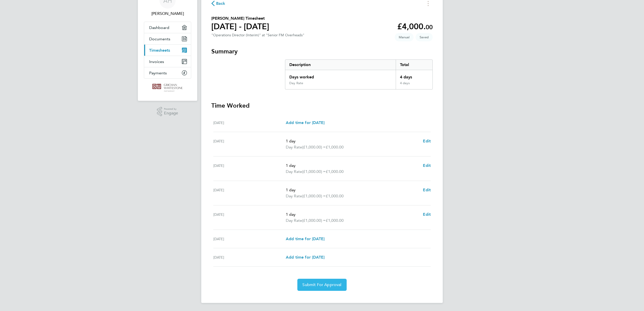 This screenshot has height=311, width=644. What do you see at coordinates (429, 27) in the screenshot?
I see `span: 00` at bounding box center [429, 27].